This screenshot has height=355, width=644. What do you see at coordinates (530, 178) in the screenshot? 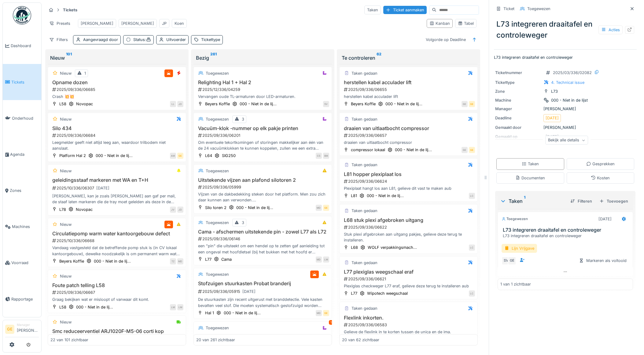
I see `div: Documenten` at bounding box center [530, 178].